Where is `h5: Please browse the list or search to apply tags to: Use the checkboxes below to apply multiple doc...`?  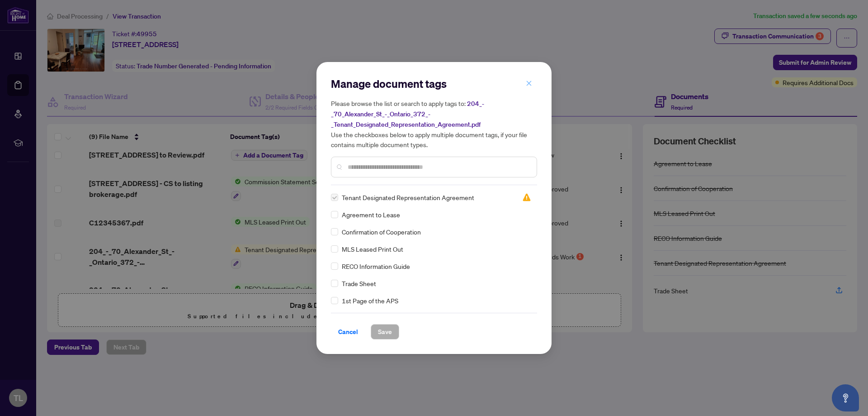 h5: Please browse the list or search to apply tags to: Use the checkboxes below to apply multiple doc... is located at coordinates (434, 124).